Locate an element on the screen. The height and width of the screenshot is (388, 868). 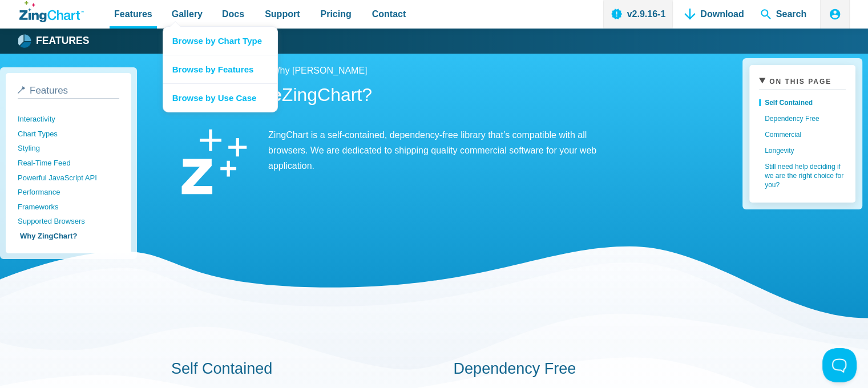
a: Longevity is located at coordinates (802, 151).